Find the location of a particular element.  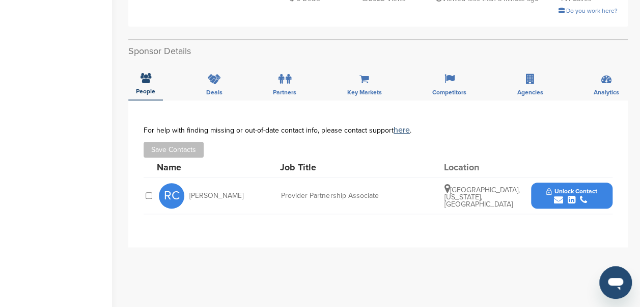

span: Partners is located at coordinates (285, 92).